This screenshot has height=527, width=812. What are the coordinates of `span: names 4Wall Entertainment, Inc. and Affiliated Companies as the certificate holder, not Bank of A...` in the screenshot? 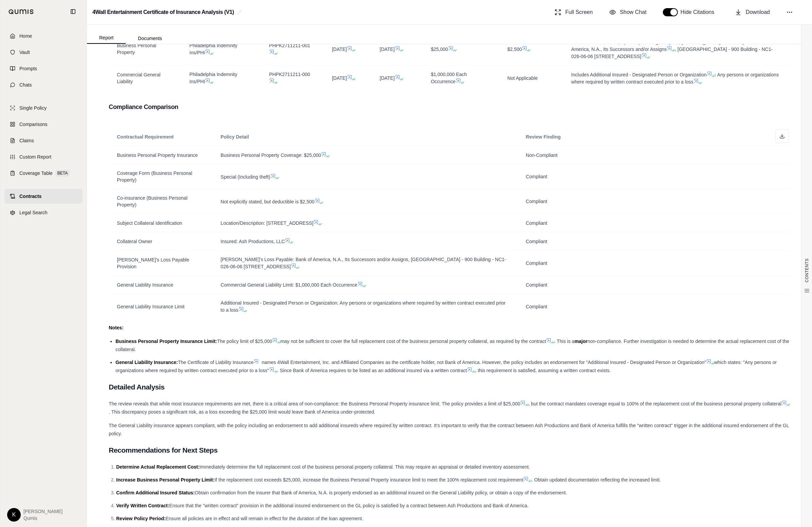 It's located at (484, 362).